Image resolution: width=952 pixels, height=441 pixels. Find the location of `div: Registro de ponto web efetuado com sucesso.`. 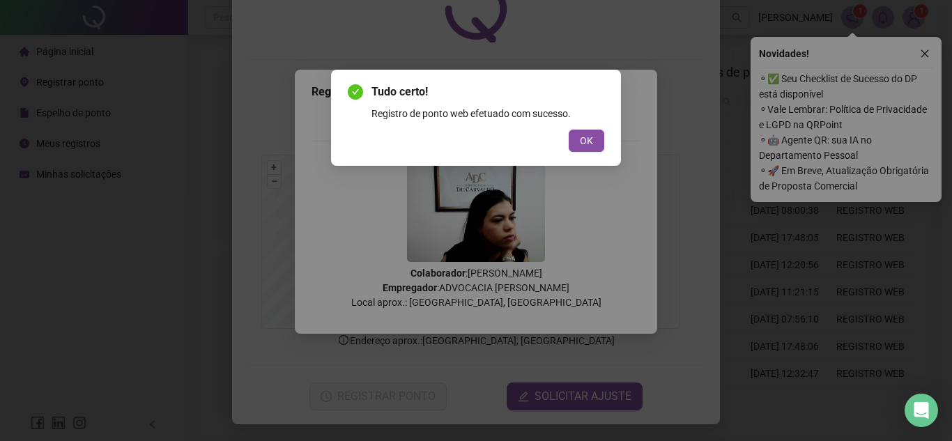

div: Registro de ponto web efetuado com sucesso. is located at coordinates (488, 114).